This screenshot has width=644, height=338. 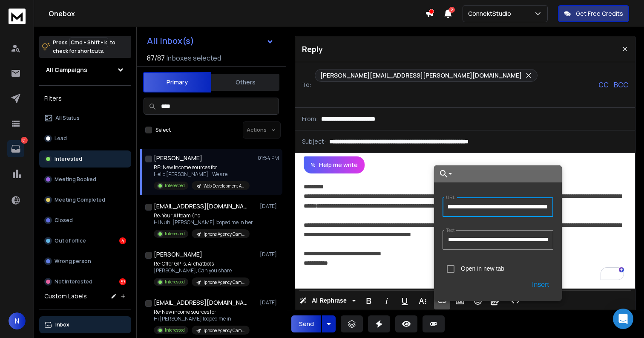 I want to click on div: Open Intercom Messenger, so click(x=623, y=318).